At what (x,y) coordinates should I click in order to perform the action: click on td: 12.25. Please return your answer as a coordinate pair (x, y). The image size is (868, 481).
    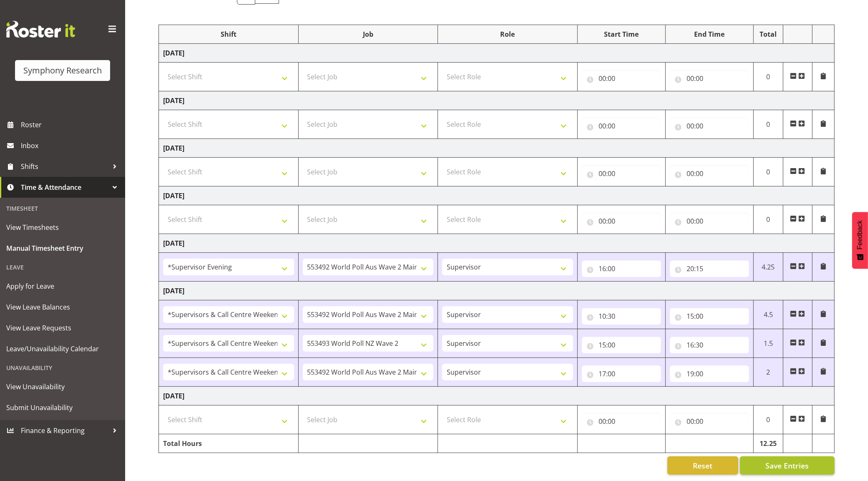
    Looking at the image, I should click on (769, 444).